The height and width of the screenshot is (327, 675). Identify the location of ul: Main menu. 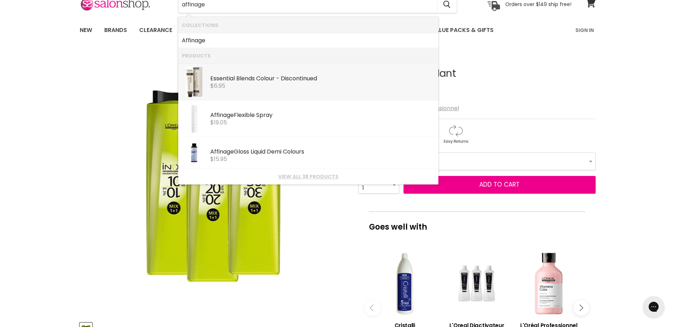
(304, 30).